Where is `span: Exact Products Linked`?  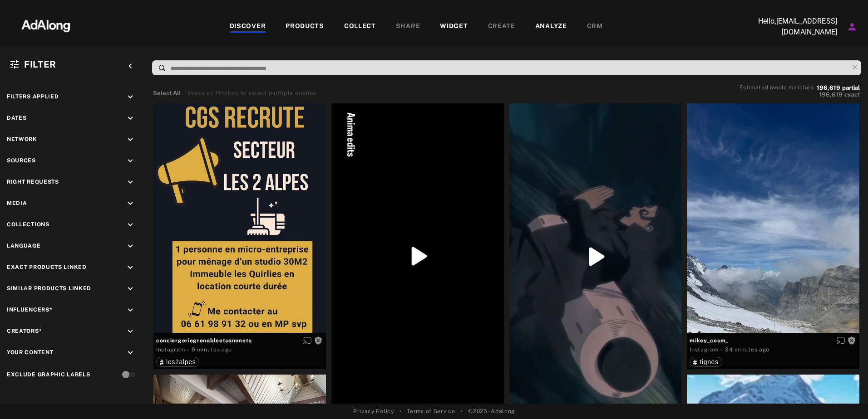
span: Exact Products Linked is located at coordinates (47, 267).